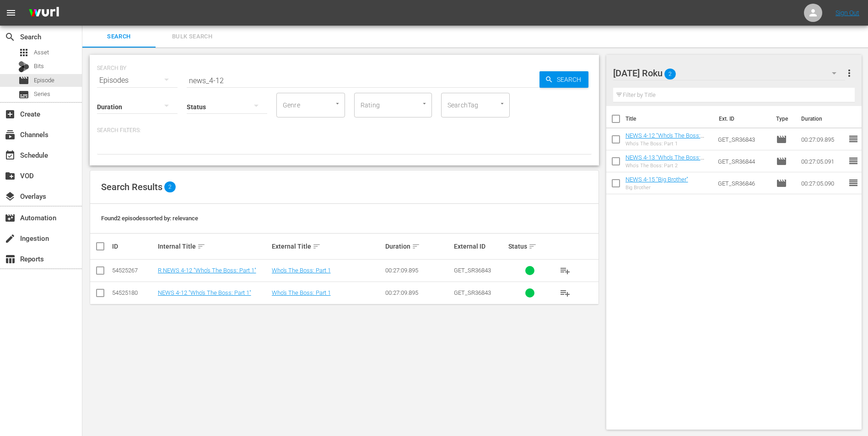 This screenshot has width=868, height=436. I want to click on span: Bits, so click(39, 66).